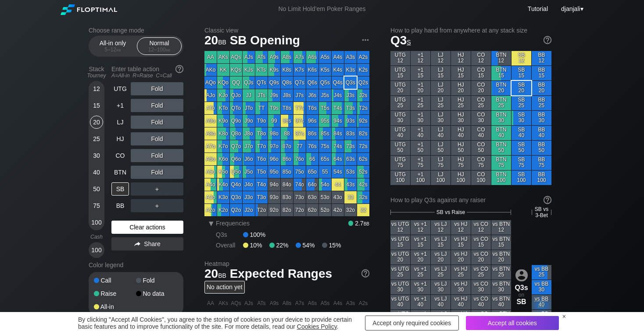 This screenshot has width=644, height=334. I want to click on div: J3s, so click(351, 95).